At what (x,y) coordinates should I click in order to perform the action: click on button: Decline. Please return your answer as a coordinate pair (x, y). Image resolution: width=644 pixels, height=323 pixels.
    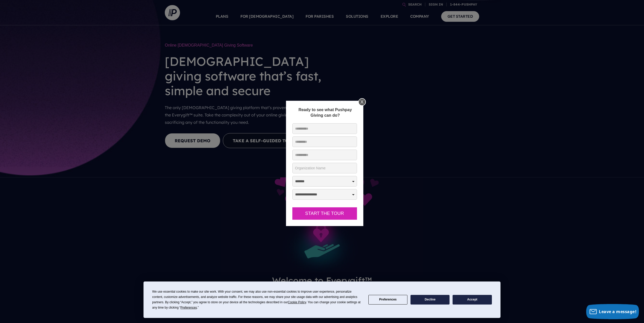
    Looking at the image, I should click on (430, 300).